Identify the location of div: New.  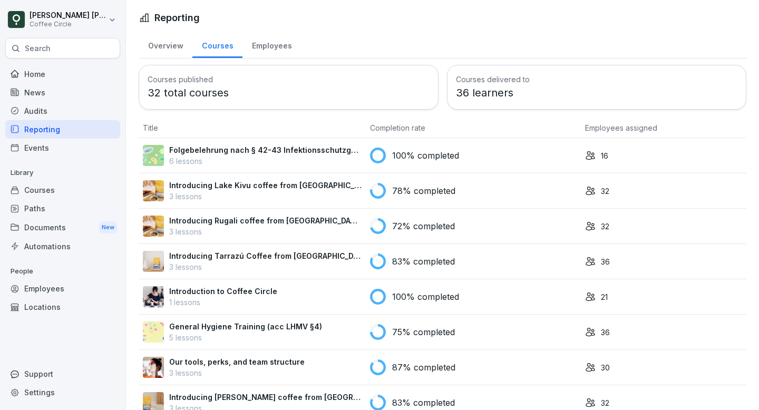
(108, 227).